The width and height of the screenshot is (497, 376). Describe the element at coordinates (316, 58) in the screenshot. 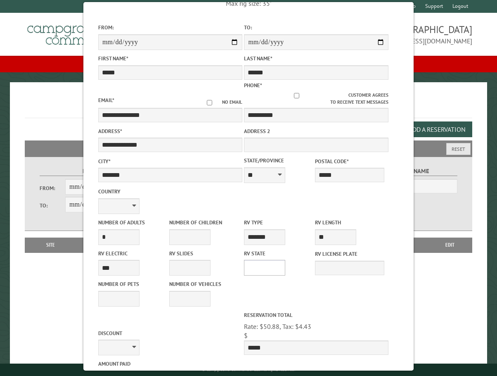

I see `label: Last Name` at that location.